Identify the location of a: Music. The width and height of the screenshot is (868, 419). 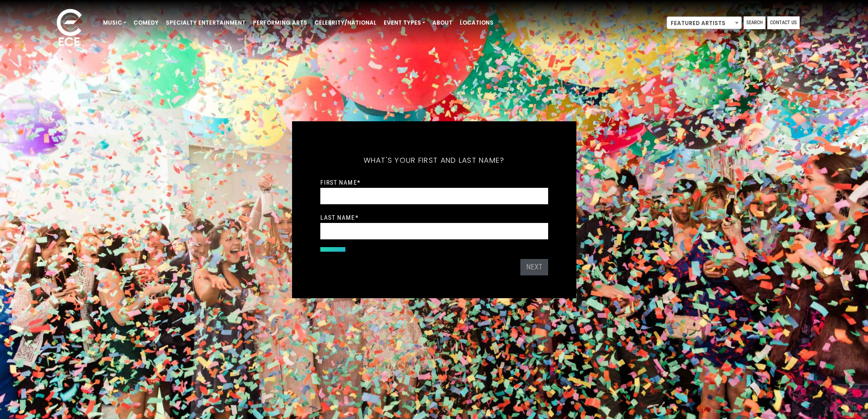
(114, 23).